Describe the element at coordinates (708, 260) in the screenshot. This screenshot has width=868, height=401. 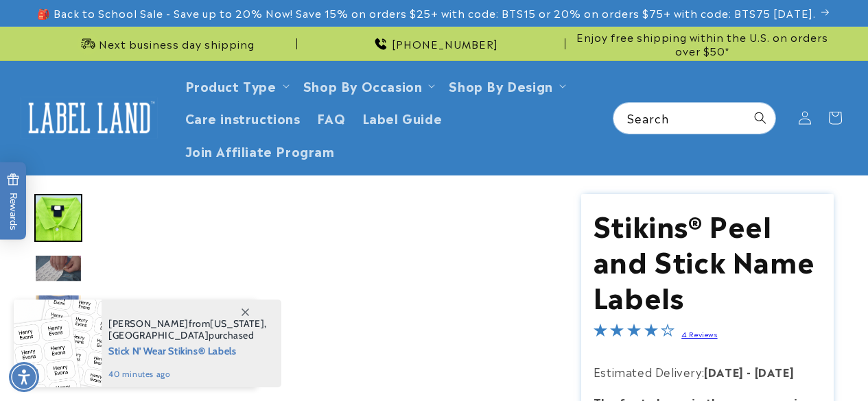
I see `h1: Stikins® Peel and Stick Name Labels` at that location.